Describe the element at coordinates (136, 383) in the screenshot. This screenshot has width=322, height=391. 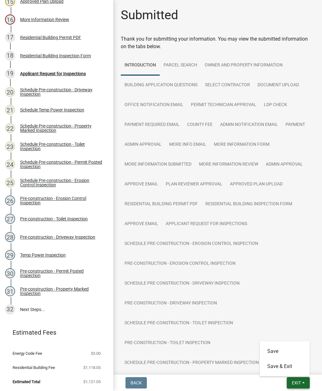
I see `span: Back` at that location.